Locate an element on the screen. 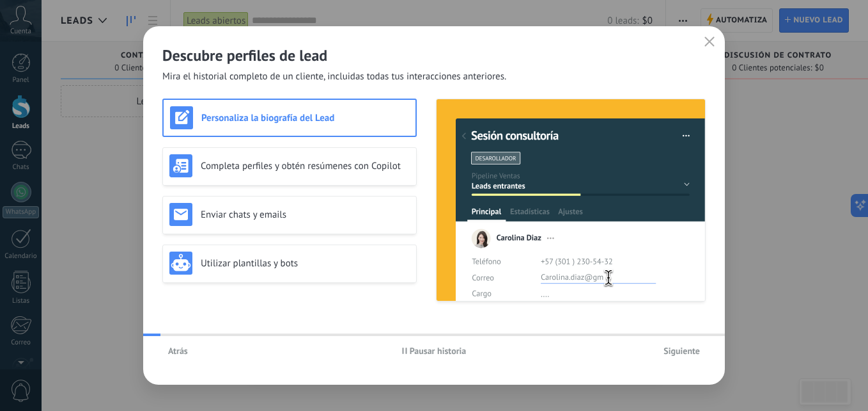 The image size is (868, 411). h3: Utilizar plantillas y bots is located at coordinates (305, 263).